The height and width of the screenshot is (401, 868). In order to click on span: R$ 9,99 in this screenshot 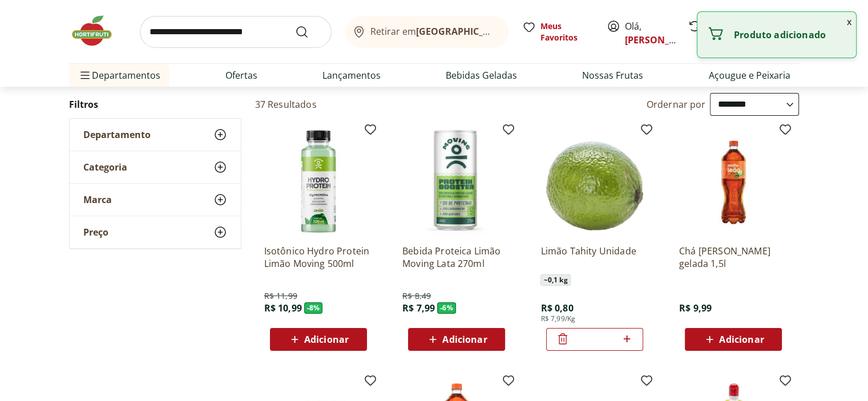, I will do `click(695, 308)`.